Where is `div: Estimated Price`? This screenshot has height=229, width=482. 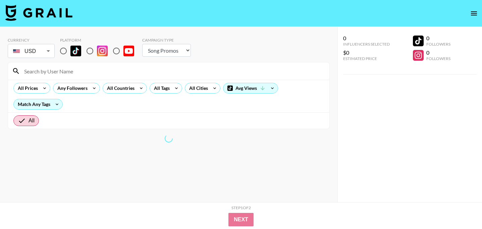 div: Estimated Price is located at coordinates (366, 58).